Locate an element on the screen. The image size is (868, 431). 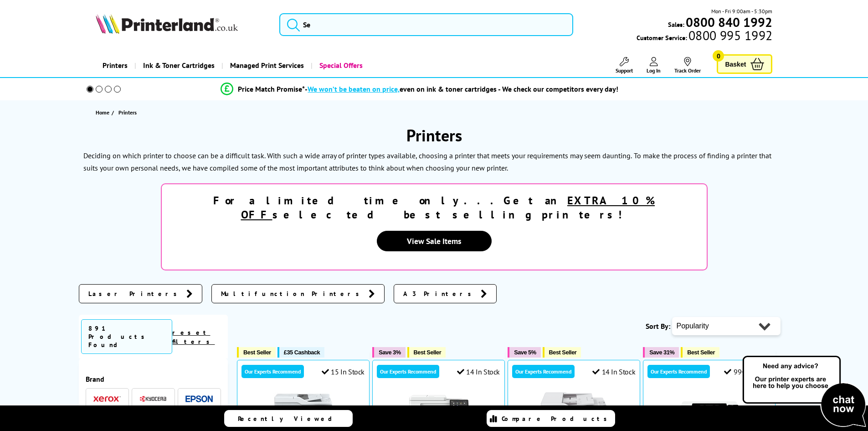
u: EXTRA 10% OFF is located at coordinates (448, 208).